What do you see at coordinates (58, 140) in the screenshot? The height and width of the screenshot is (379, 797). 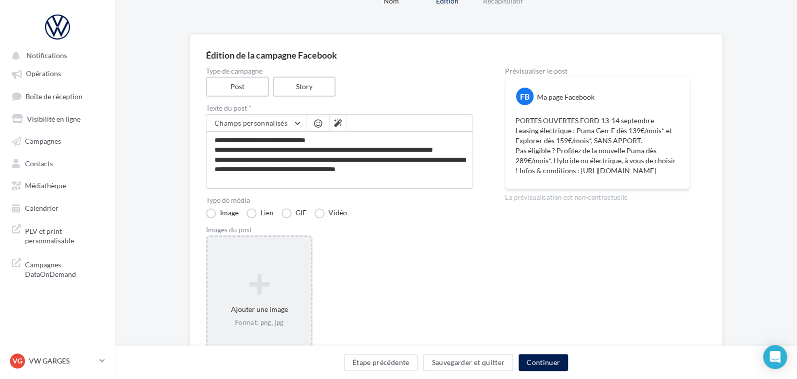 I see `a: Campagnes` at bounding box center [58, 140].